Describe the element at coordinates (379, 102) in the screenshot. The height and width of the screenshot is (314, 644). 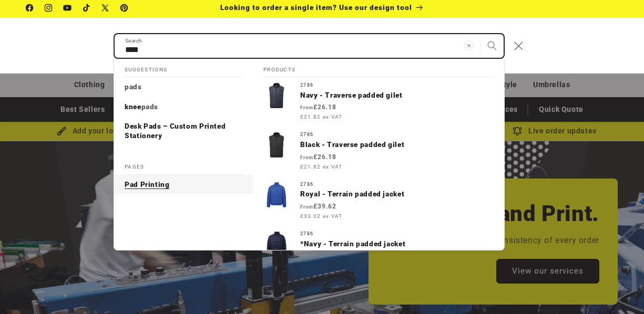
I see `a: 2786Navy - Traverse padded gilet From£26.18 £21.82 ex VAT` at that location.